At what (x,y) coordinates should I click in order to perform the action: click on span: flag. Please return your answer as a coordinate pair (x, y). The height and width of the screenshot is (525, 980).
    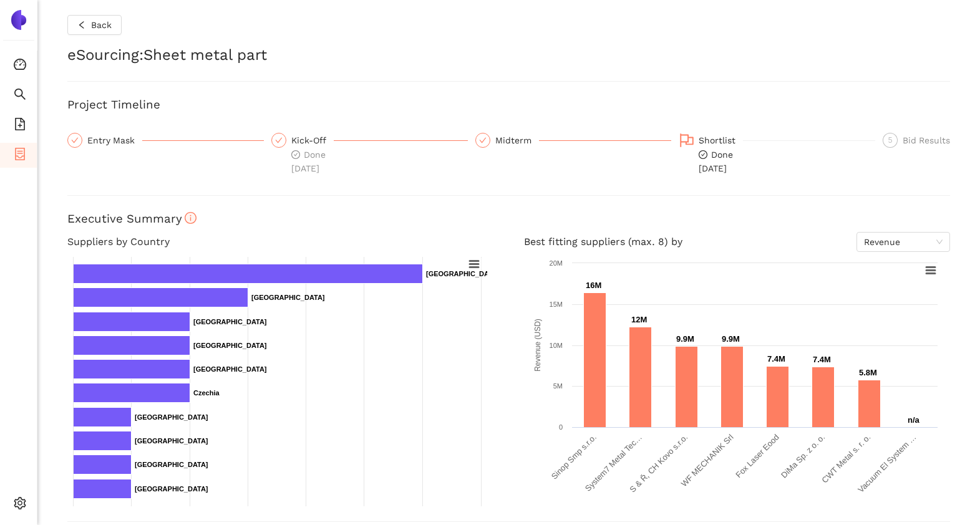
    Looking at the image, I should click on (687, 140).